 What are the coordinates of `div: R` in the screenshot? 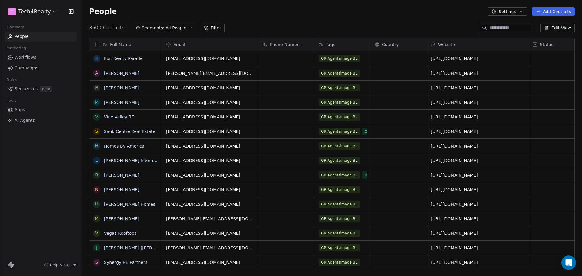 It's located at (97, 88).